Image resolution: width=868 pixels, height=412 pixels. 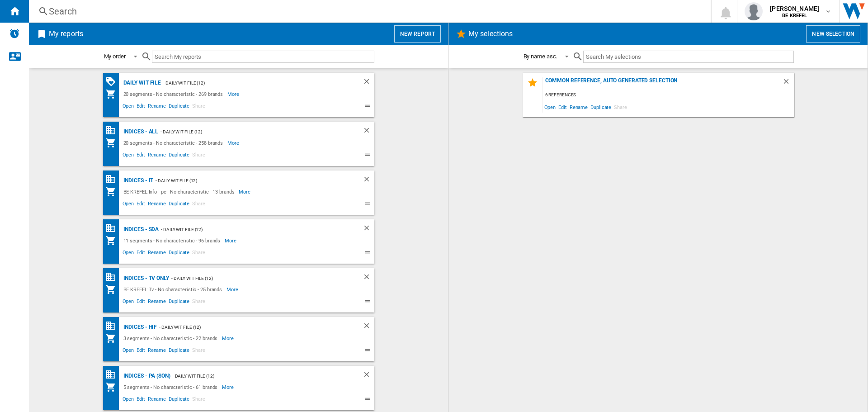 What do you see at coordinates (140, 132) in the screenshot?
I see `div: Indices - All` at bounding box center [140, 132].